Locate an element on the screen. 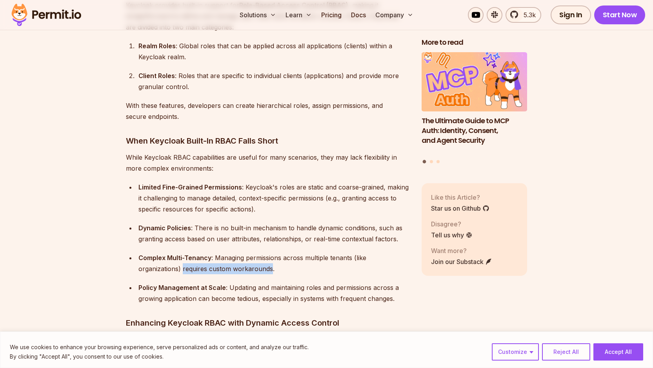  strong: Client Roles is located at coordinates (157, 76).